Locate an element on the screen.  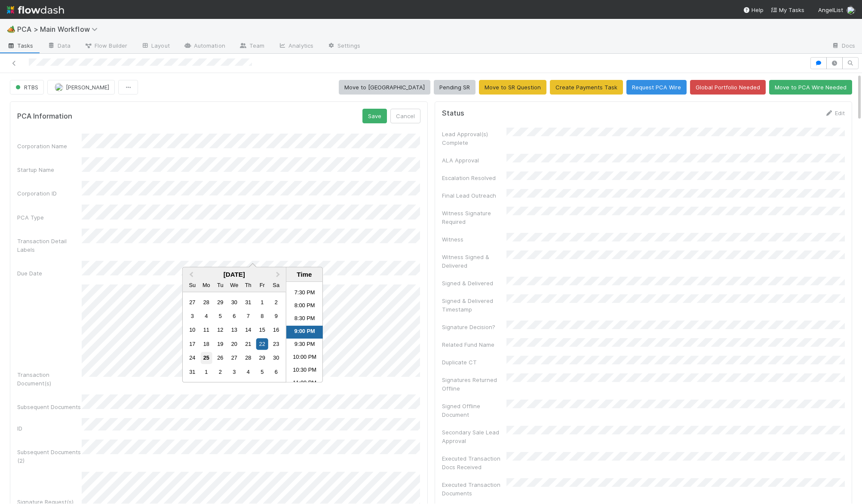
div: Choose Monday, August 4th, 2025 is located at coordinates (206, 316).